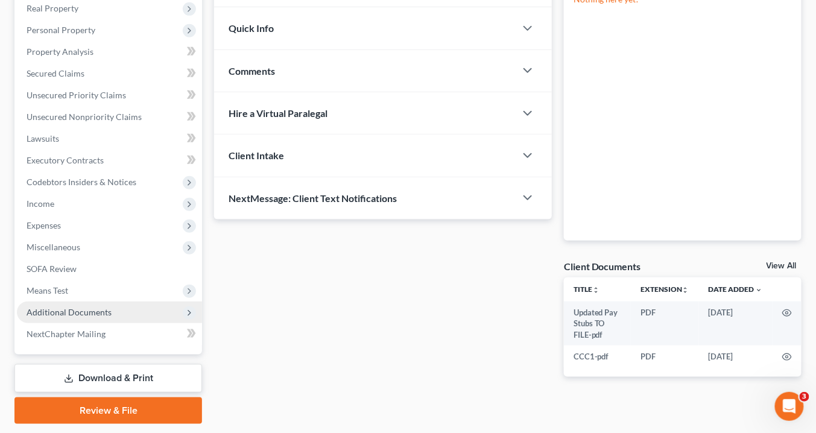 This screenshot has height=433, width=816. Describe the element at coordinates (65, 160) in the screenshot. I see `span: Executory Contracts` at that location.